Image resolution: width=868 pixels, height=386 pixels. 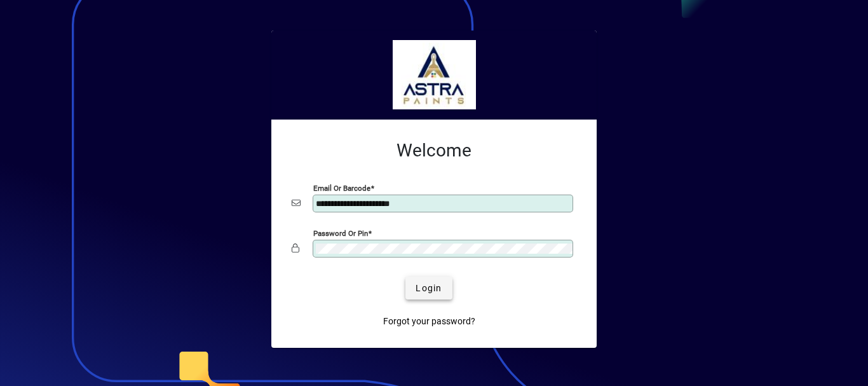 What do you see at coordinates (434, 151) in the screenshot?
I see `h2: Welcome` at bounding box center [434, 151].